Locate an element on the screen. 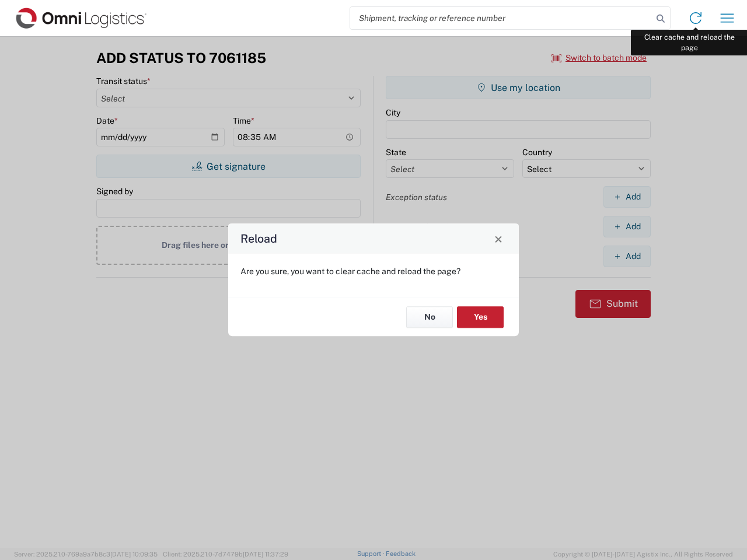 The width and height of the screenshot is (747, 560). input: Shipment, tracking or reference number is located at coordinates (501, 18).